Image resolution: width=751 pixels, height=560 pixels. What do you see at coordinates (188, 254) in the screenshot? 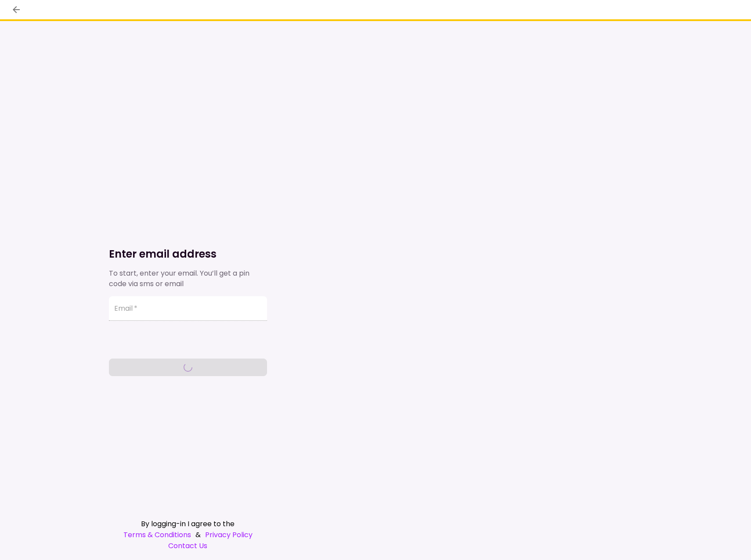
I see `h1: Enter email address` at bounding box center [188, 254].